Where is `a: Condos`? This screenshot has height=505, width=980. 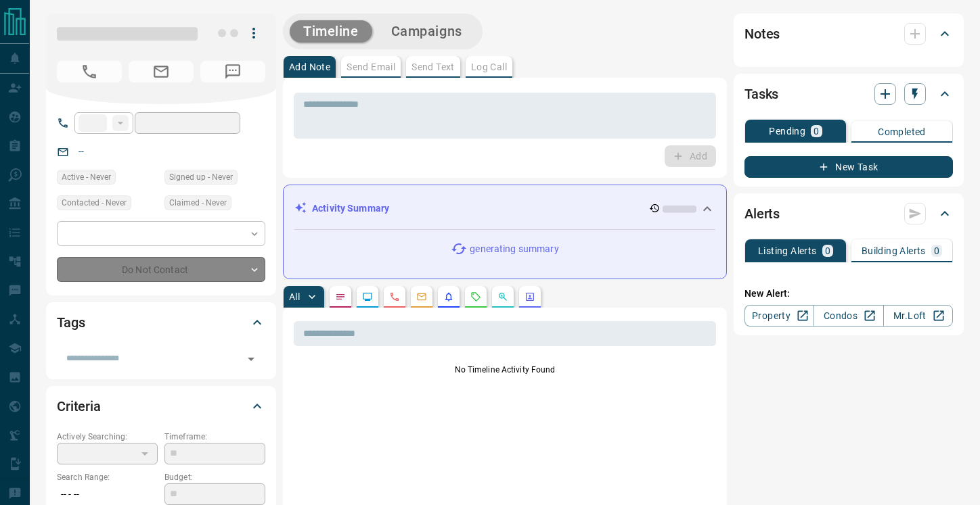
a: Condos is located at coordinates (848, 316).